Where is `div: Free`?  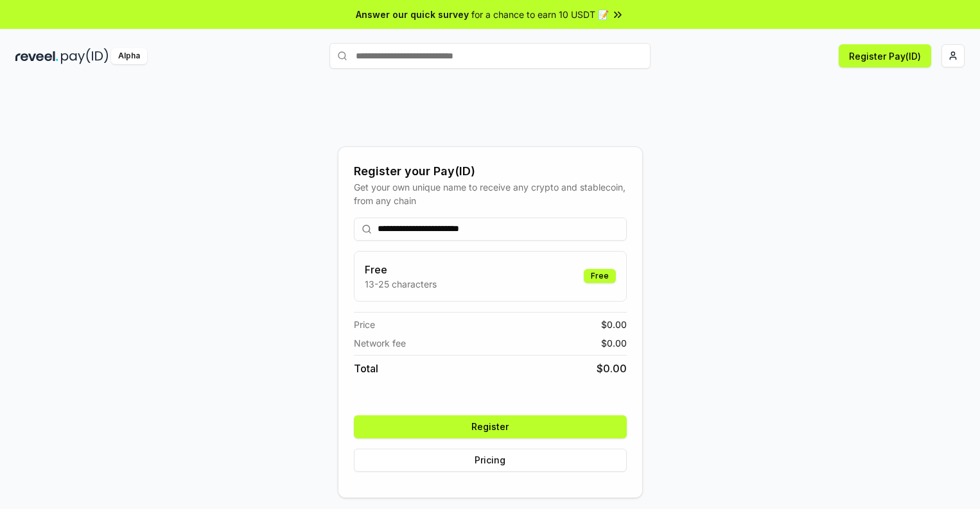
div: Free is located at coordinates (600, 276).